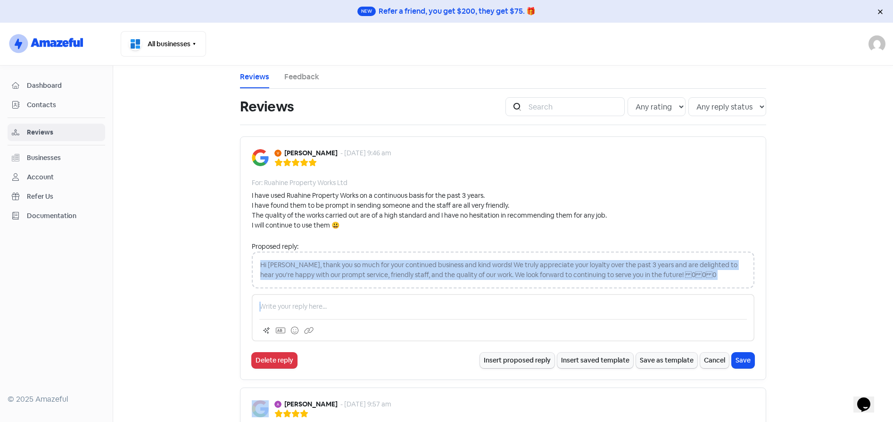 This screenshot has height=422, width=893. I want to click on div: © 2025 Amazeful, so click(56, 399).